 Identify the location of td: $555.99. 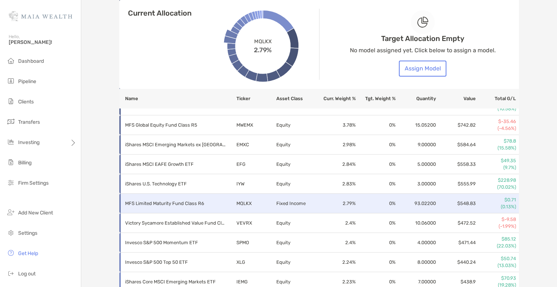
(456, 184).